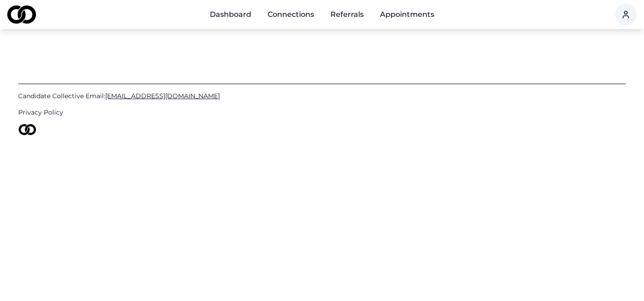 Image resolution: width=644 pixels, height=301 pixels. What do you see at coordinates (407, 15) in the screenshot?
I see `a: Appointments` at bounding box center [407, 15].